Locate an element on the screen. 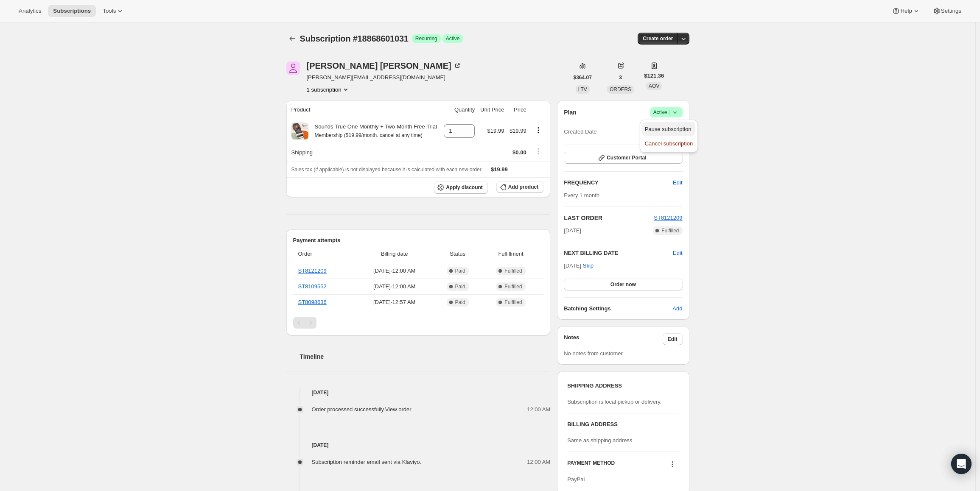 Image resolution: width=980 pixels, height=491 pixels. th: Product is located at coordinates (363, 110).